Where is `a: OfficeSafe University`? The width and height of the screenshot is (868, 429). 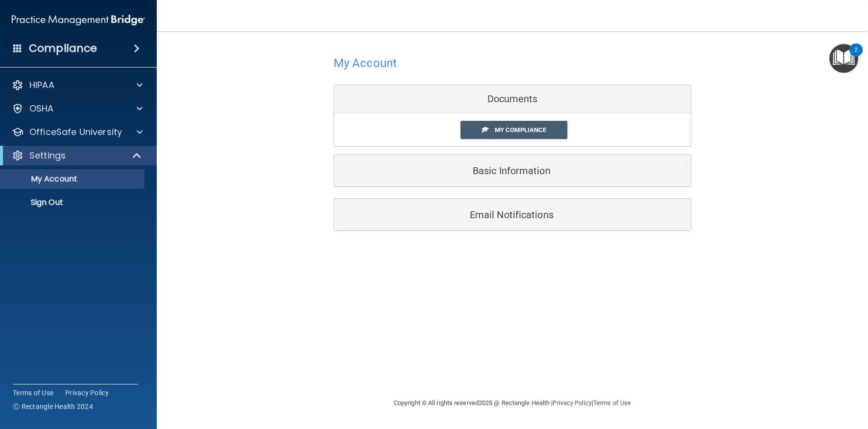 a: OfficeSafe University is located at coordinates (77, 132).